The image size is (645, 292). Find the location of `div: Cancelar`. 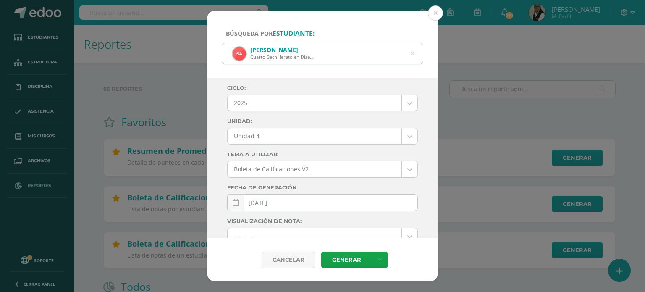

div: Cancelar is located at coordinates (289, 260).